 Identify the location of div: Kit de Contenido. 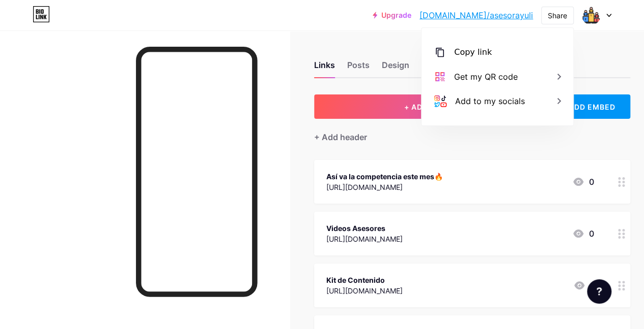
(365, 280).